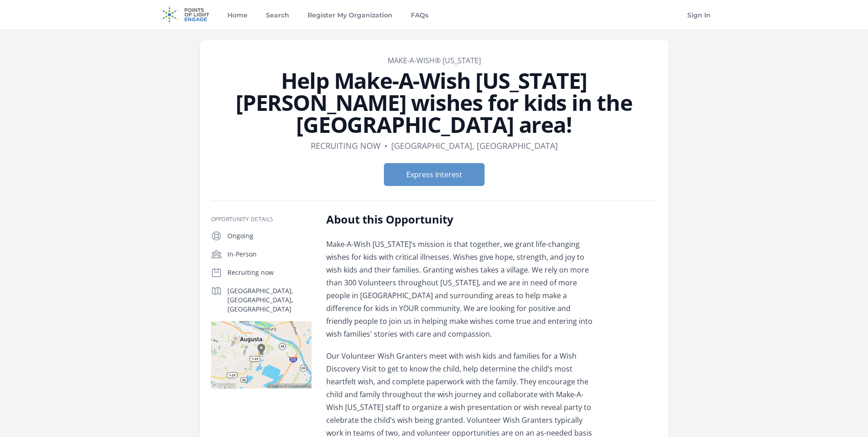  I want to click on p: In-Person, so click(270, 254).